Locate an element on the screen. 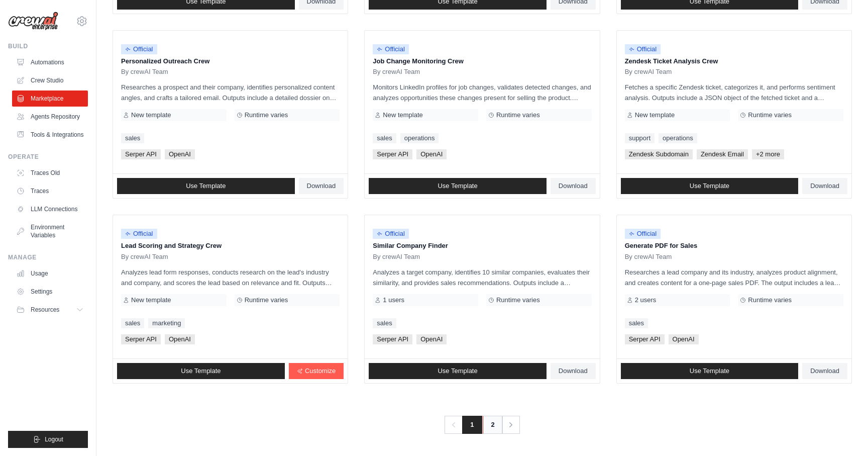 The image size is (868, 456). a: marketing is located at coordinates (166, 323).